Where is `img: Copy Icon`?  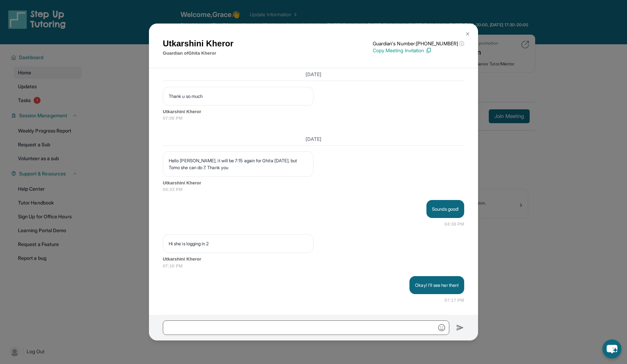
img: Copy Icon is located at coordinates (428, 50).